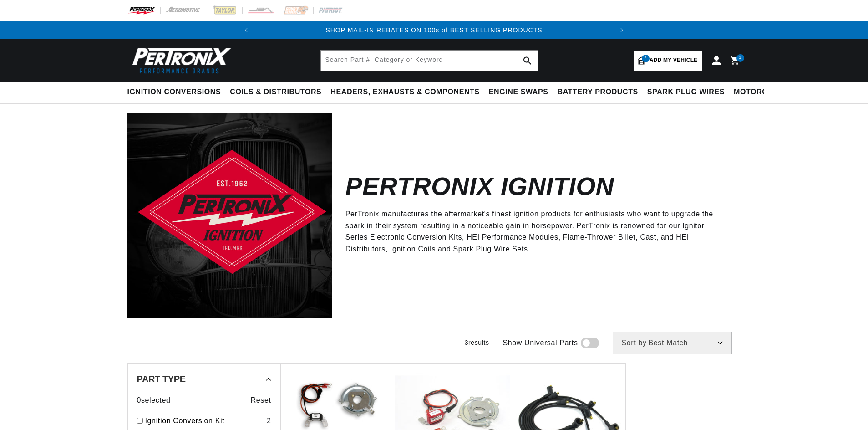  What do you see at coordinates (519, 92) in the screenshot?
I see `summary: Engine Swaps` at bounding box center [519, 92].